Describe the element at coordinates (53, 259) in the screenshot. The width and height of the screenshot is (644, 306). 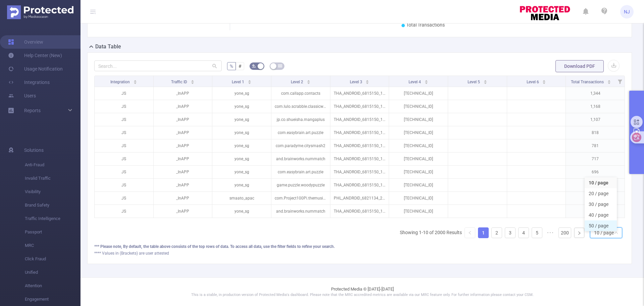
I see `span: Click Fraud` at that location.